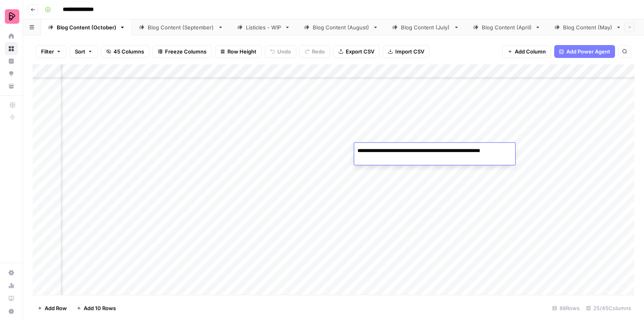 Image resolution: width=644 pixels, height=321 pixels. What do you see at coordinates (181, 27) in the screenshot?
I see `a: Blog Content (September)` at bounding box center [181, 27].